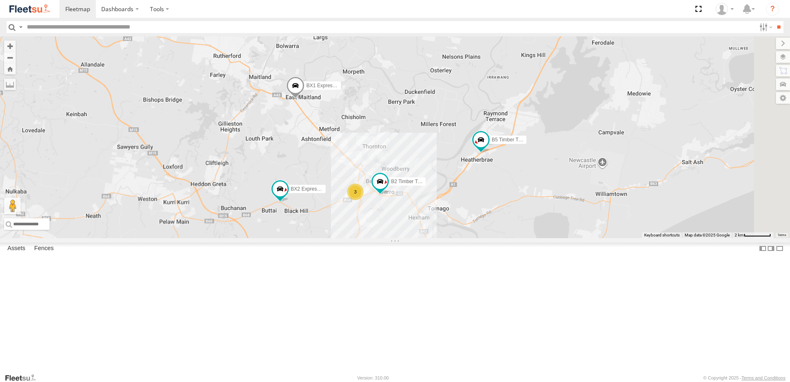 This screenshot has width=790, height=382. What do you see at coordinates (744, 378) in the screenshot?
I see `div: © Copyright 2025 -` at bounding box center [744, 378].